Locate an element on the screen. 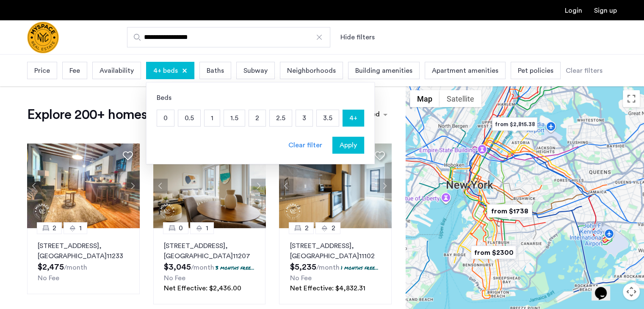 The width and height of the screenshot is (644, 309). p: 1 is located at coordinates (212, 118).